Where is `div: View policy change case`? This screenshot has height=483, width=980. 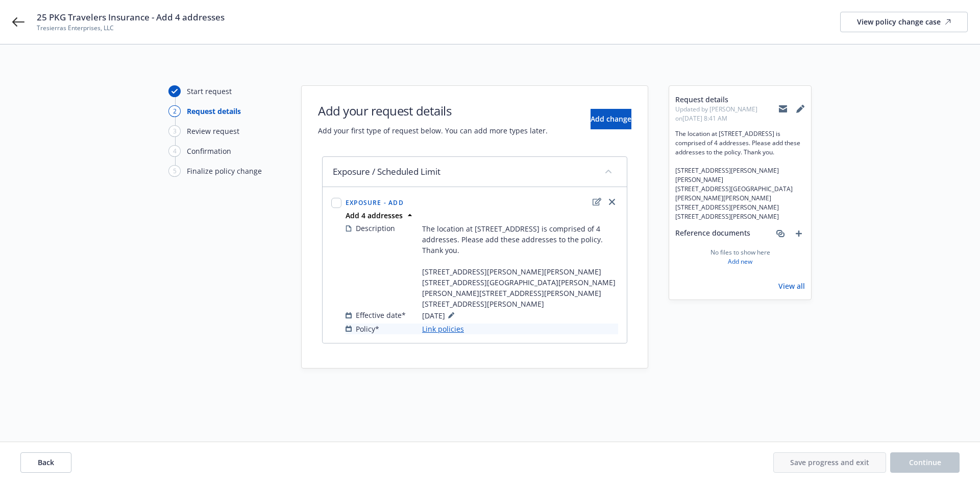 div: View policy change case is located at coordinates (904, 22).